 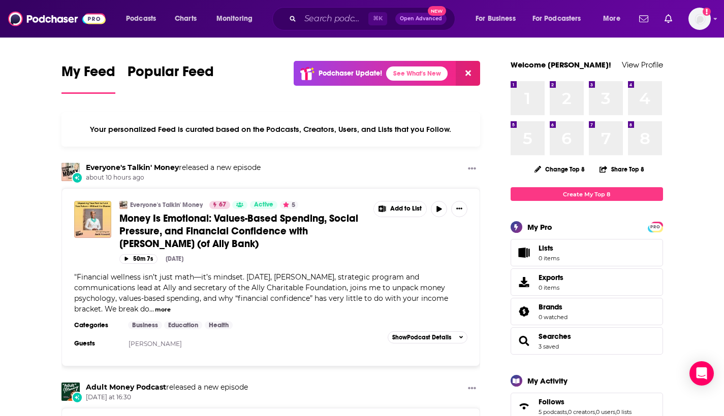 What do you see at coordinates (428, 338) in the screenshot?
I see `button: ShowPodcast Details` at bounding box center [428, 338].